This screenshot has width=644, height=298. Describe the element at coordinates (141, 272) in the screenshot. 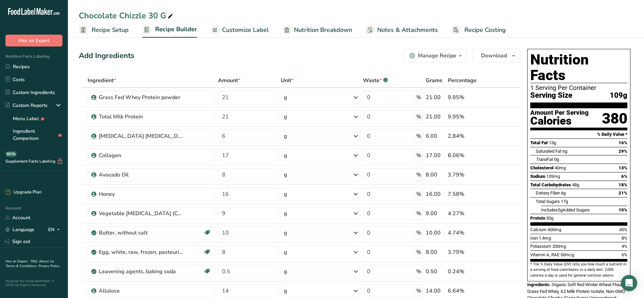

I see `div: Leavening agents, baking soda` at that location.